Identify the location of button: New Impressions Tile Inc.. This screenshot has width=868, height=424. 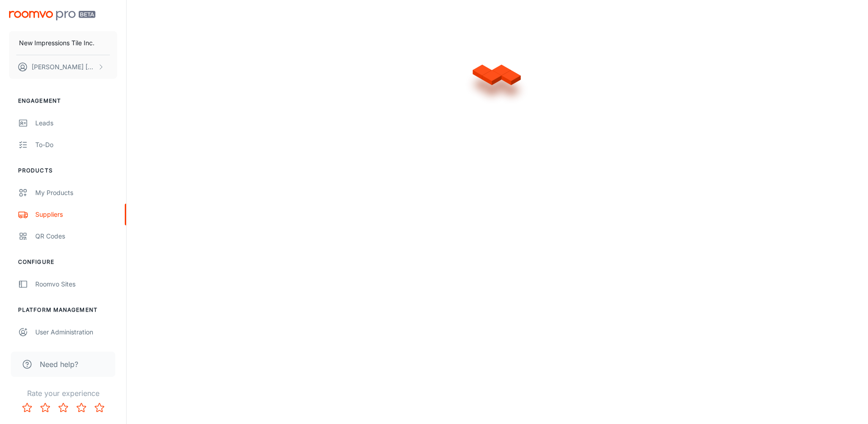
(63, 43).